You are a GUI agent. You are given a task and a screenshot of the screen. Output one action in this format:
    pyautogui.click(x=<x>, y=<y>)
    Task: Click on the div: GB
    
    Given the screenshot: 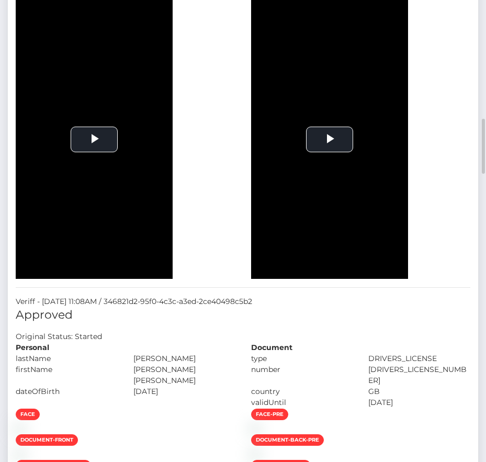 What is the action you would take?
    pyautogui.click(x=419, y=391)
    